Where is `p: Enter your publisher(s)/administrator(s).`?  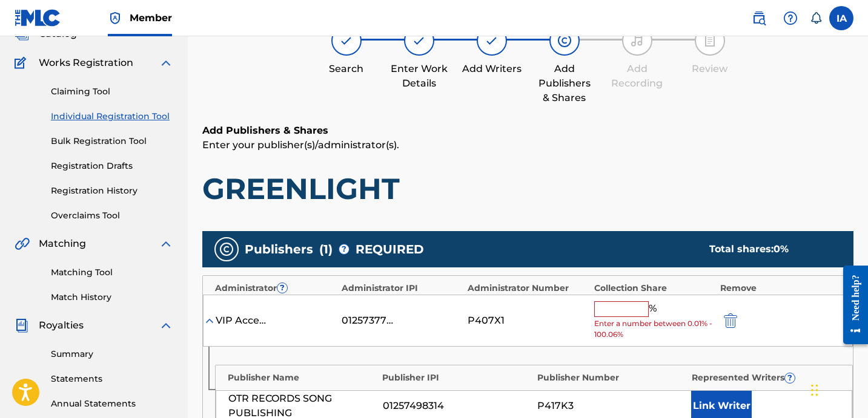 p: Enter your publisher(s)/administrator(s). is located at coordinates (527, 145).